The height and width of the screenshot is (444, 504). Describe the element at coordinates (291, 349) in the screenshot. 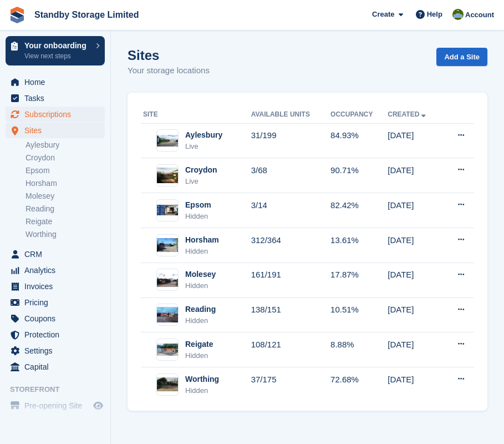

I see `td: 108/121` at that location.